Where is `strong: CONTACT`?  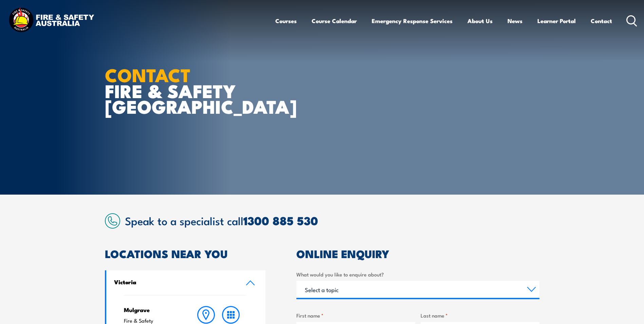 strong: CONTACT is located at coordinates (147, 74).